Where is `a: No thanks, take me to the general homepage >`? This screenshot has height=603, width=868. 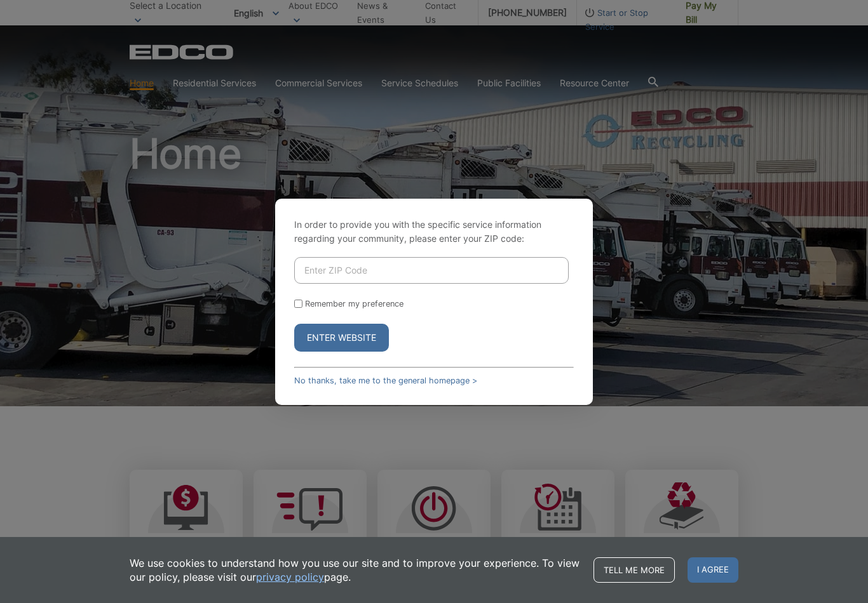 a: No thanks, take me to the general homepage > is located at coordinates (386, 381).